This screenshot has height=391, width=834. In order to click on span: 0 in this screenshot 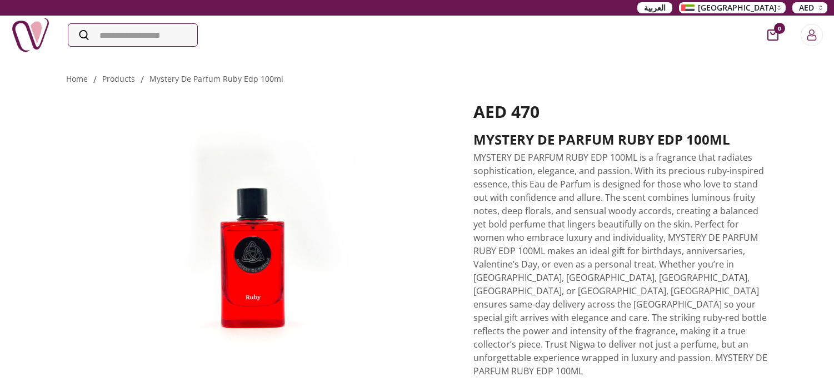, I will do `click(780, 28)`.